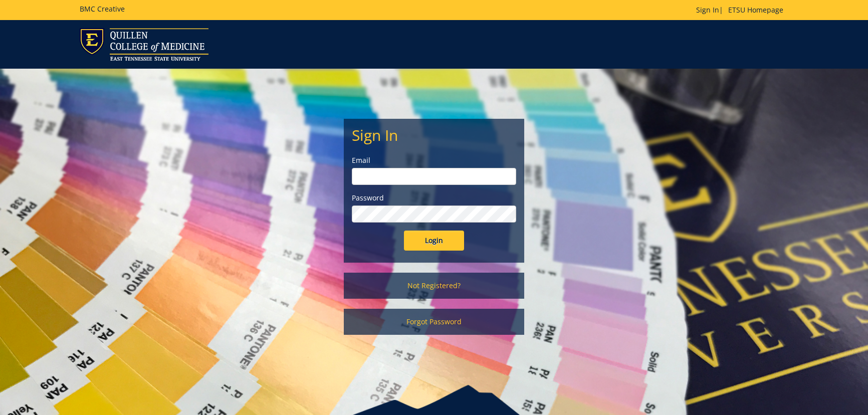  I want to click on a: Not Registered?, so click(434, 286).